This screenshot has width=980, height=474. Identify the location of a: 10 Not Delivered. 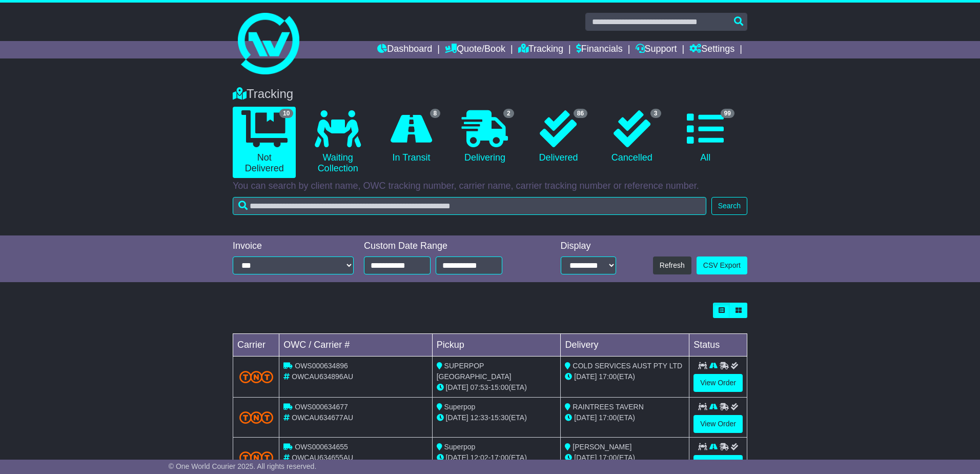
(264, 142).